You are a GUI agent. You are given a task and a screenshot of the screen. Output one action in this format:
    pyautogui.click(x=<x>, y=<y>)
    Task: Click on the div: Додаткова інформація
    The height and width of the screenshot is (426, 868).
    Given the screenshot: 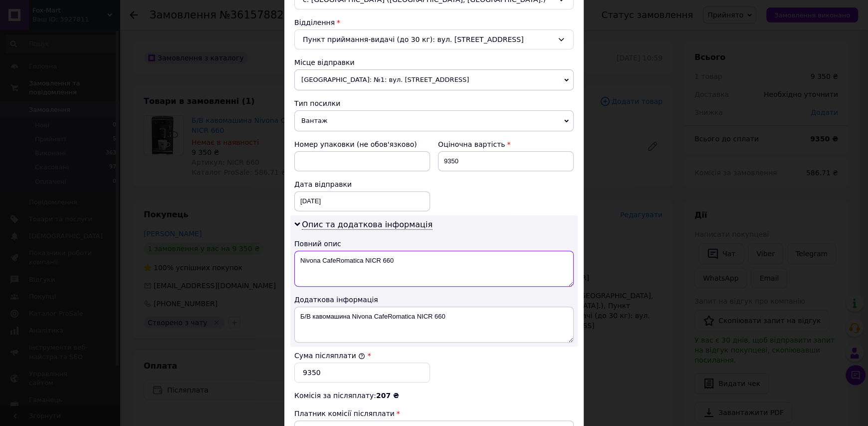 What is the action you would take?
    pyautogui.click(x=434, y=300)
    